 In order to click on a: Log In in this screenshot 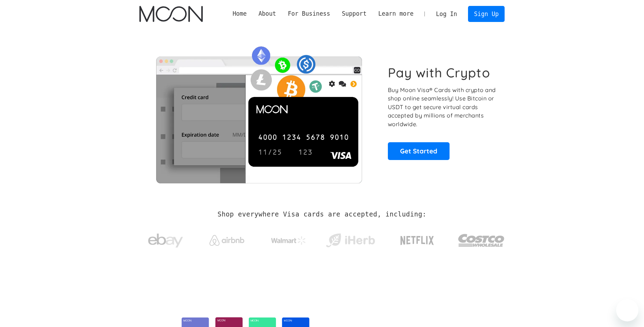, I will do `click(447, 14)`.